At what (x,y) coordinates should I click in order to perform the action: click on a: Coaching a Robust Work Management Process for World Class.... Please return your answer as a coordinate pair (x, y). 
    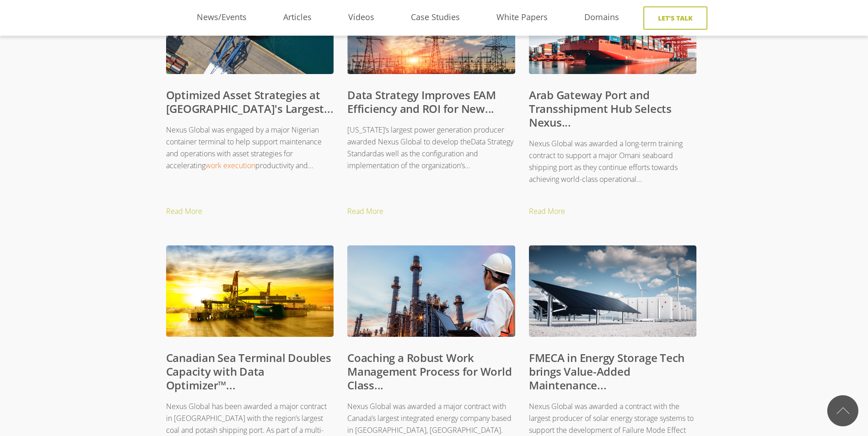
    Looking at the image, I should click on (429, 371).